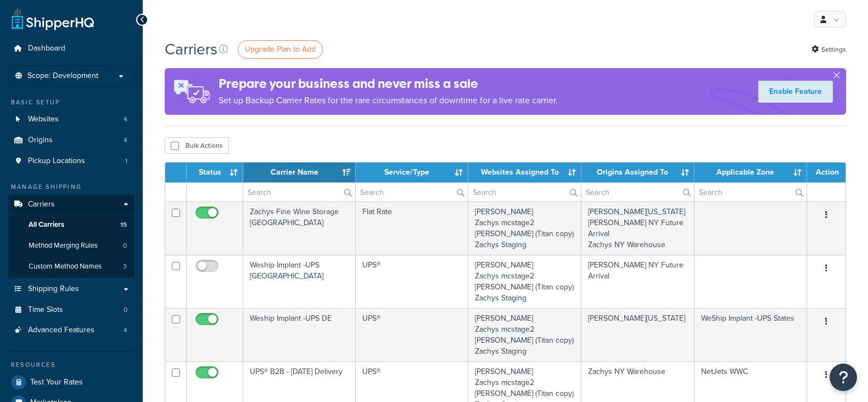 Image resolution: width=868 pixels, height=402 pixels. What do you see at coordinates (63, 245) in the screenshot?
I see `span: Method Merging Rules` at bounding box center [63, 245].